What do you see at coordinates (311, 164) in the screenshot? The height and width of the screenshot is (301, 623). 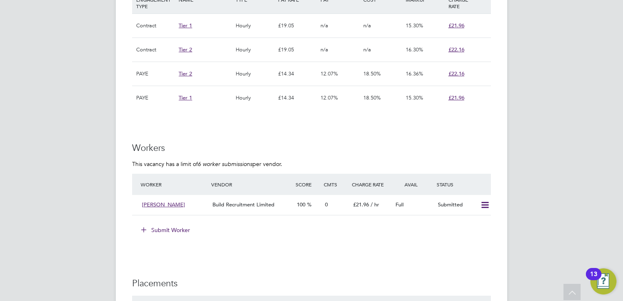 I see `p: This vacancy has a limit of per vendor.` at bounding box center [311, 164].